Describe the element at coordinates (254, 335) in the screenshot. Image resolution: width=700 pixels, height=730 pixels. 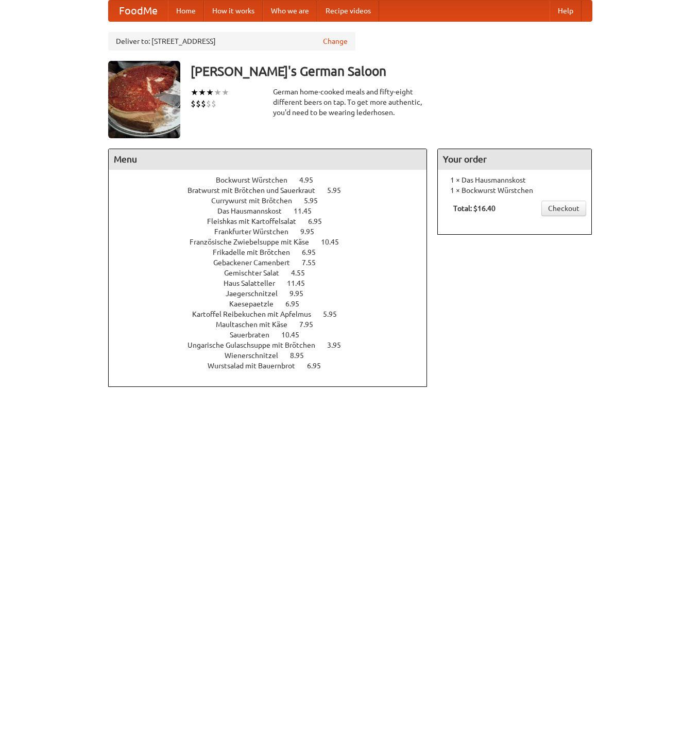
I see `span: Sauerbraten` at that location.